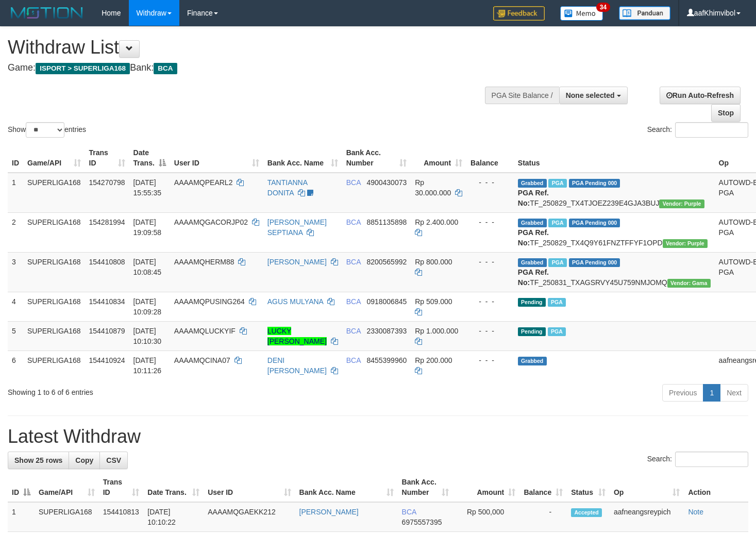  Describe the element at coordinates (21, 487) in the screenshot. I see `th: ID: activate to sort column descending` at that location.